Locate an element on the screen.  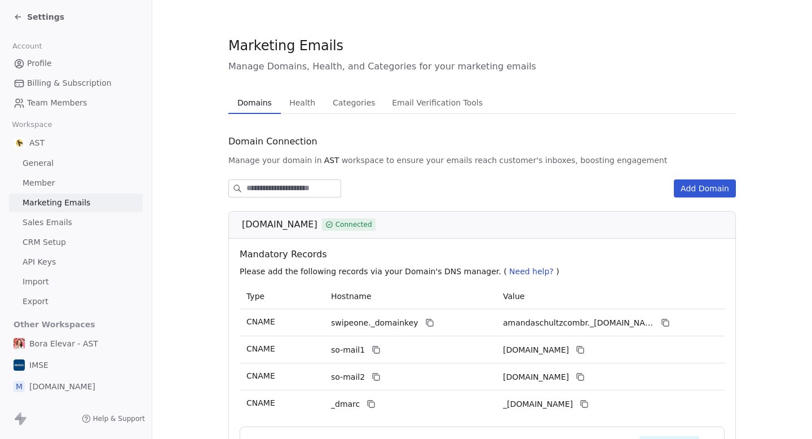
span: _dmarc is located at coordinates (345, 404).